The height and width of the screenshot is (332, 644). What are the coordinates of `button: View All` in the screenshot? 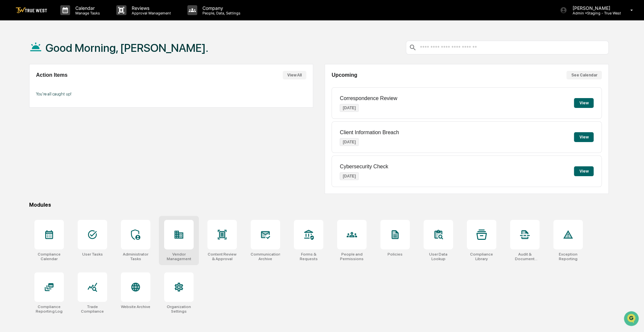 It's located at (294, 75).